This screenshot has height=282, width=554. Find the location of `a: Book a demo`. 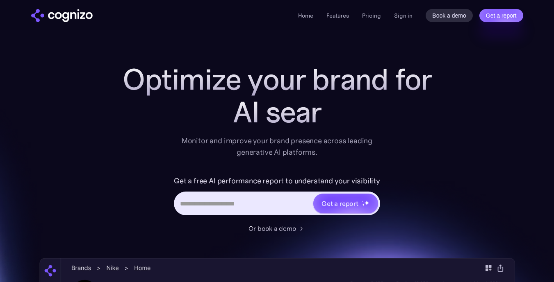

a: Book a demo is located at coordinates (449, 16).